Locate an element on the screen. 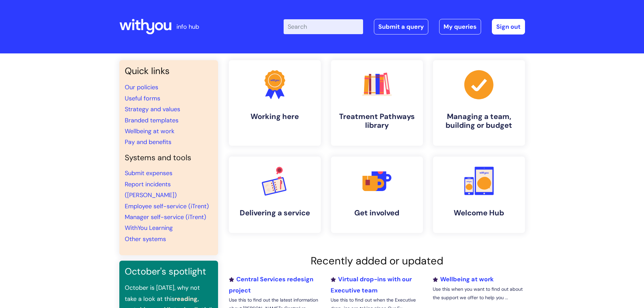 Image resolution: width=644 pixels, height=308 pixels. h4: Systems and tools is located at coordinates (169, 158).